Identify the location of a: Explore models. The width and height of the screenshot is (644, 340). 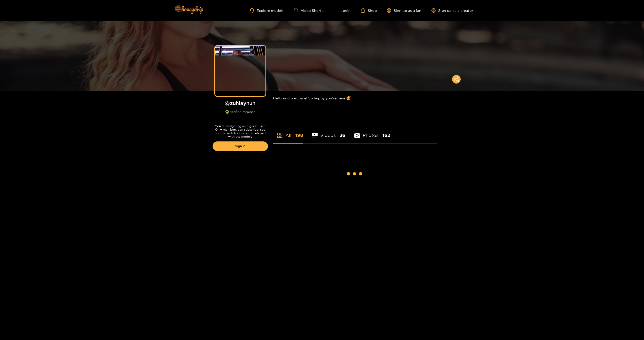
(266, 10).